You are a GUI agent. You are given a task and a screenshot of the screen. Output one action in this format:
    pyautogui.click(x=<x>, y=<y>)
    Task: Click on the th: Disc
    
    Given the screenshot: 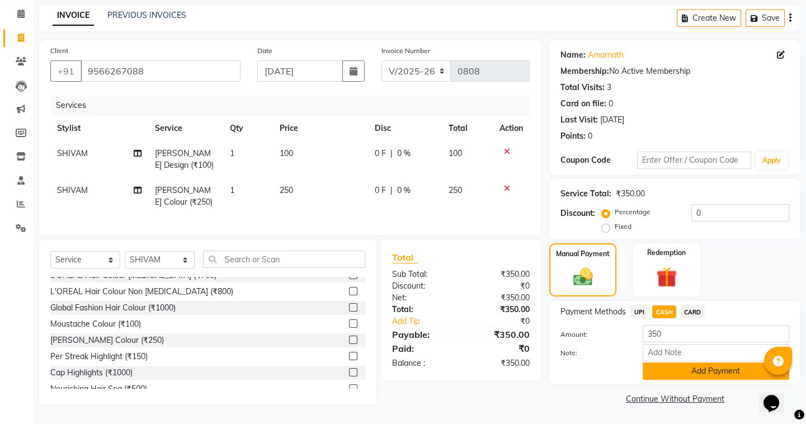 What is the action you would take?
    pyautogui.click(x=405, y=128)
    